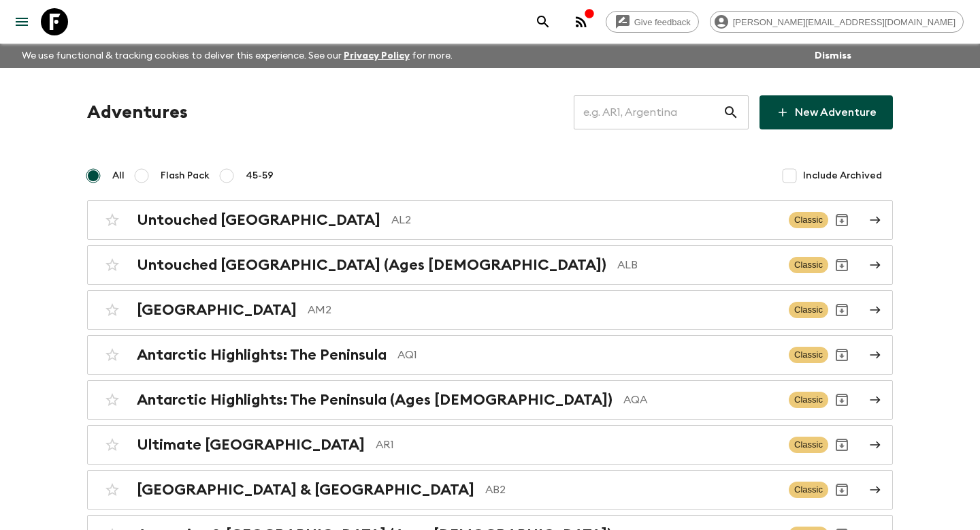 The height and width of the screenshot is (530, 980). I want to click on span: All, so click(118, 176).